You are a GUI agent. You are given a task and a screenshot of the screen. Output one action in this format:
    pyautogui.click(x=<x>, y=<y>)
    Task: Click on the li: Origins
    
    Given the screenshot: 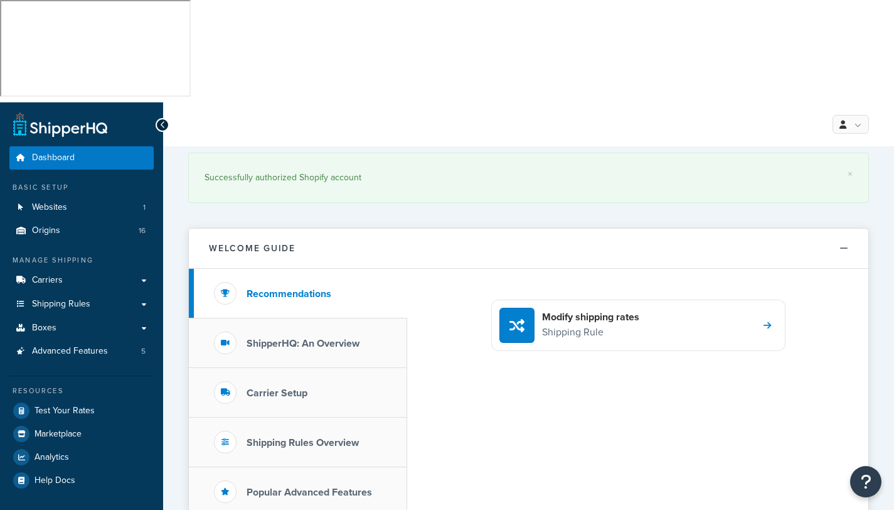 What is the action you would take?
    pyautogui.click(x=82, y=230)
    